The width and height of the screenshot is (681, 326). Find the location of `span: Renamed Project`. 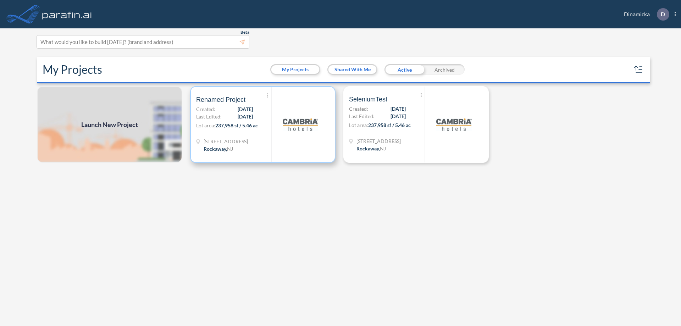

span: Renamed Project is located at coordinates (221, 100).